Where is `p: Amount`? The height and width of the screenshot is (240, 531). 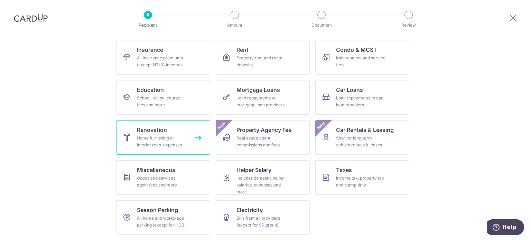 p: Amount is located at coordinates (235, 25).